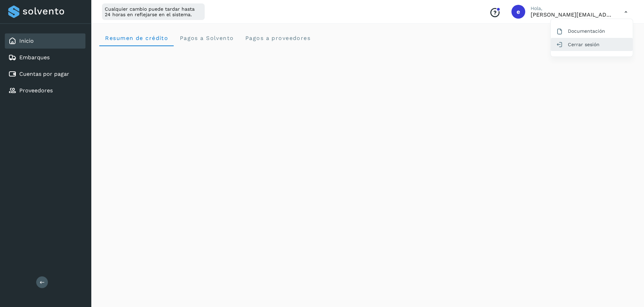 The width and height of the screenshot is (644, 307). Describe the element at coordinates (36, 90) in the screenshot. I see `a: Proveedores` at that location.